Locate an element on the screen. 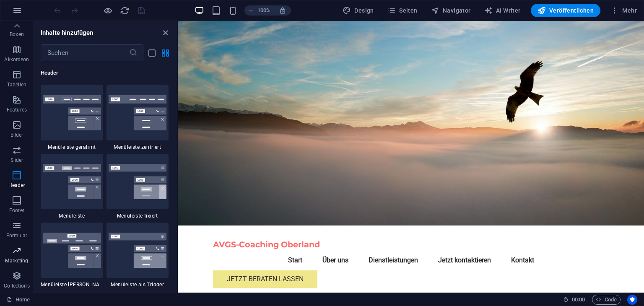 The height and width of the screenshot is (306, 644). p: Bilder is located at coordinates (17, 135).